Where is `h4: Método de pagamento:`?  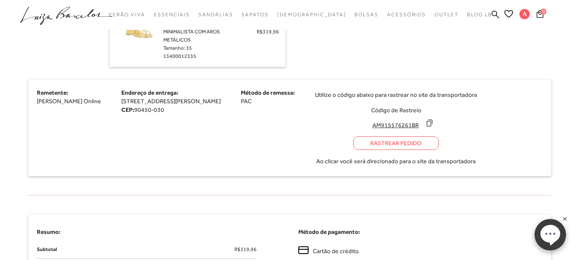
h4: Método de pagamento: is located at coordinates (421, 232).